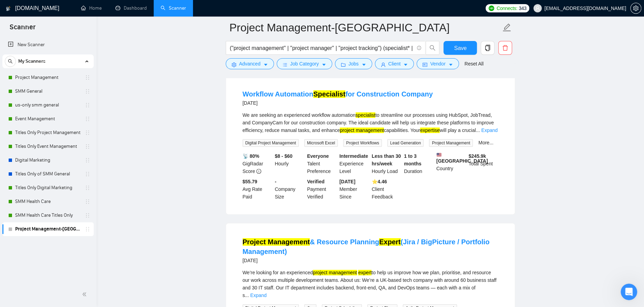 This screenshot has height=307, width=644. What do you see at coordinates (437, 64) in the screenshot?
I see `span: Vendor` at bounding box center [437, 64].